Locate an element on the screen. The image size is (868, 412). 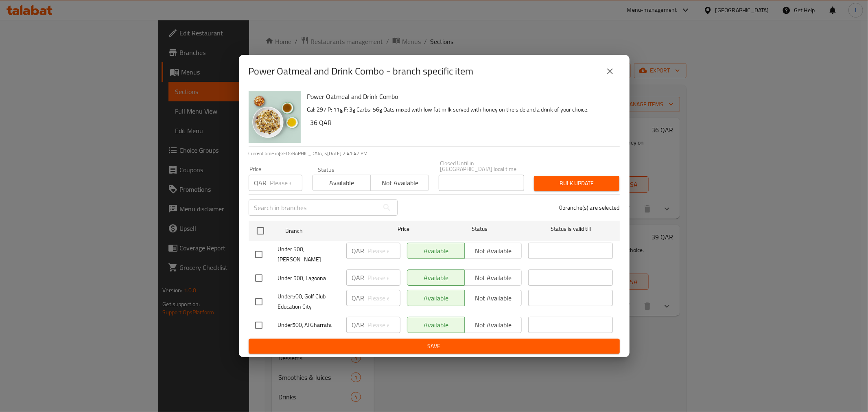
span: Price is located at coordinates (403, 229).